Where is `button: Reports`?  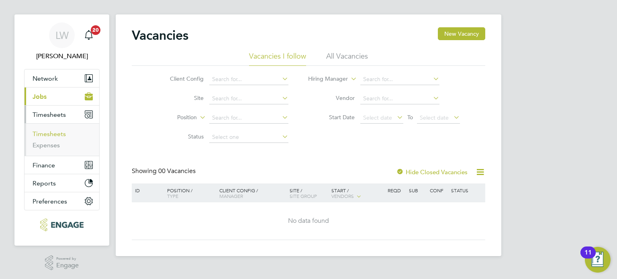
button: Reports is located at coordinates (62, 183).